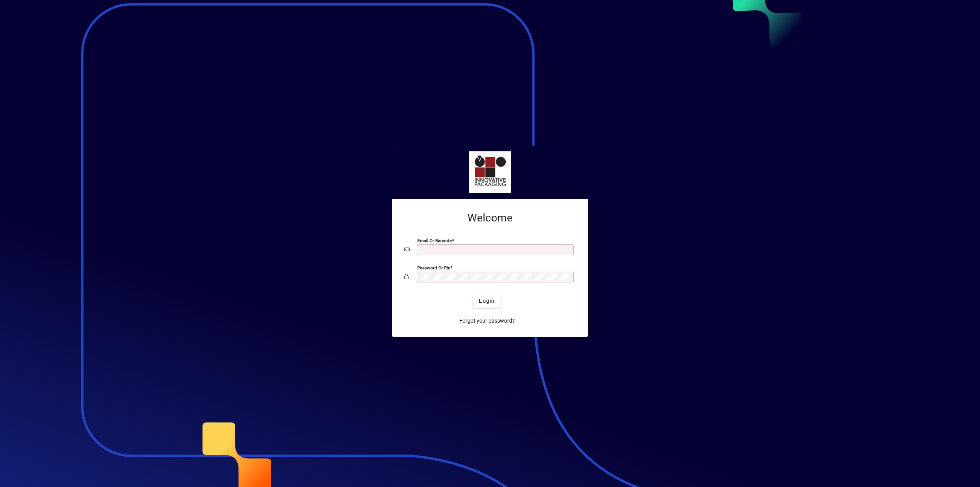 Image resolution: width=980 pixels, height=487 pixels. What do you see at coordinates (487, 301) in the screenshot?
I see `button: Login` at bounding box center [487, 301].